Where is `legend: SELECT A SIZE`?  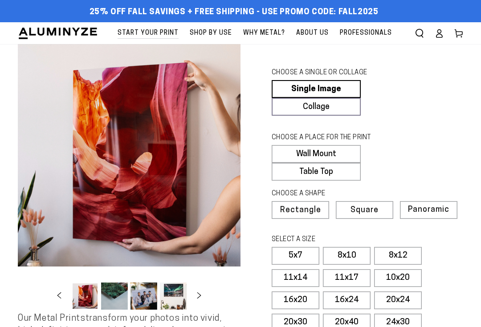
legend: SELECT A SIZE is located at coordinates (327, 240).